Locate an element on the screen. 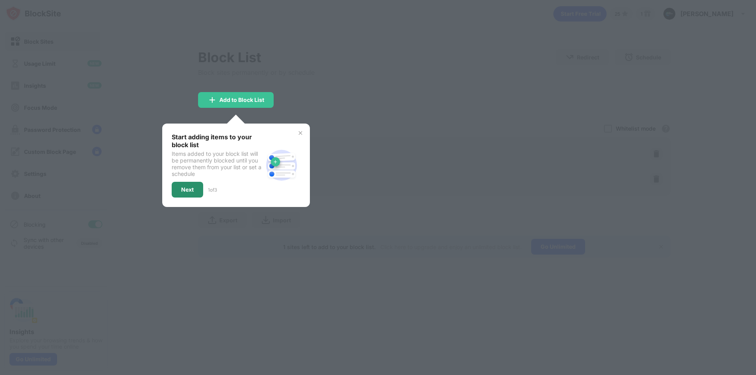 The height and width of the screenshot is (375, 756). div: Add to Block List is located at coordinates (242, 100).